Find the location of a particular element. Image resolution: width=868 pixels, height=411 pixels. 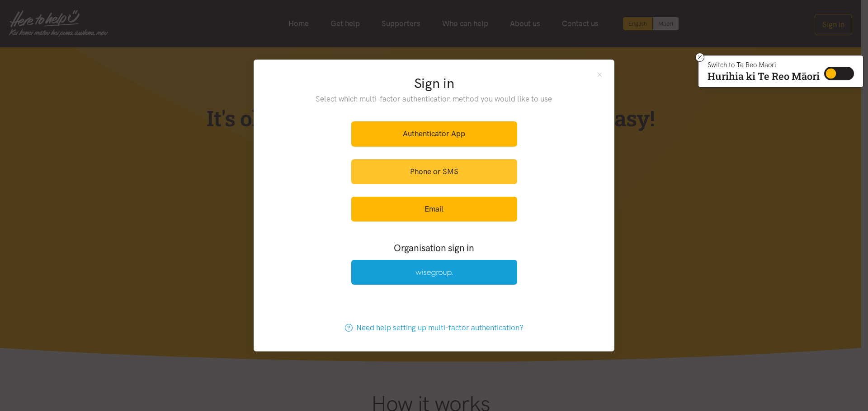

a: Phone or SMS is located at coordinates (434, 172).